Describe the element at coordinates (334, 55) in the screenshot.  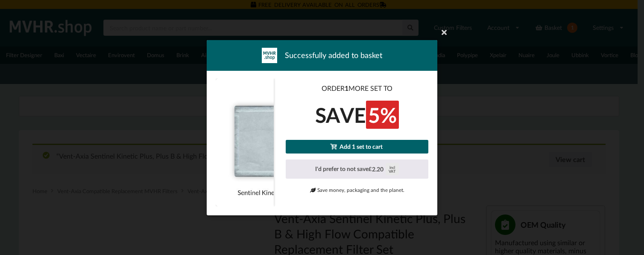
I see `span: Successfully added to basket` at that location.